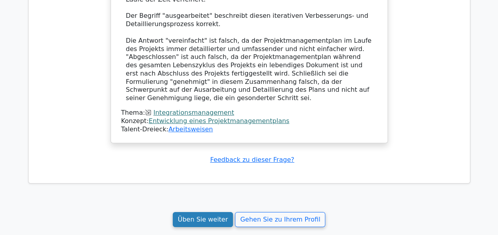 The image size is (498, 235). I want to click on a: Feedback zu dieser Frage?, so click(252, 160).